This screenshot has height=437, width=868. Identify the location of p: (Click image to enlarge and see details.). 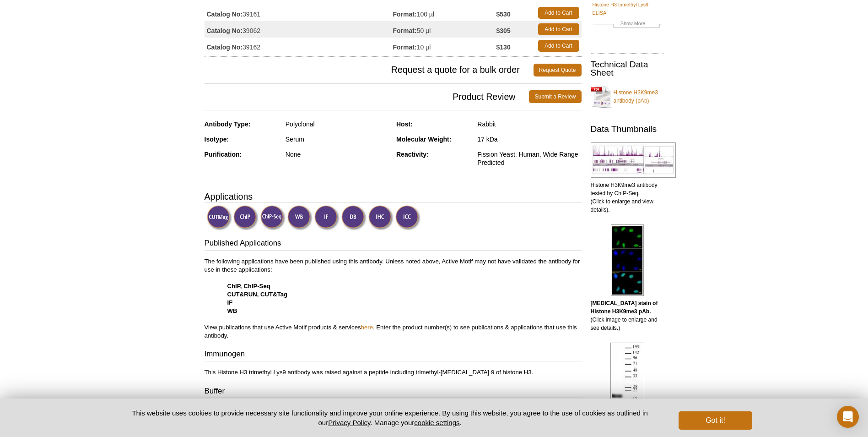
(628, 316).